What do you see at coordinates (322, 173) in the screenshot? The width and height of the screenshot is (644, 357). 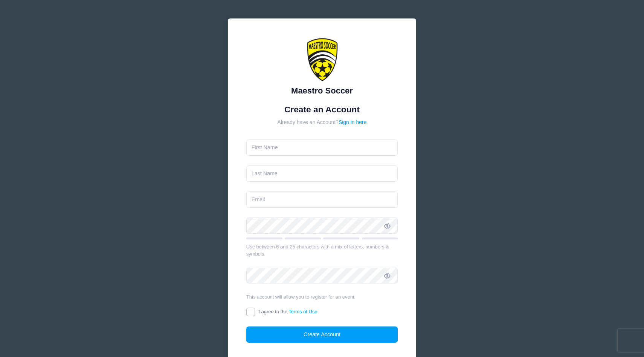 I see `input: Last Name` at bounding box center [322, 173].